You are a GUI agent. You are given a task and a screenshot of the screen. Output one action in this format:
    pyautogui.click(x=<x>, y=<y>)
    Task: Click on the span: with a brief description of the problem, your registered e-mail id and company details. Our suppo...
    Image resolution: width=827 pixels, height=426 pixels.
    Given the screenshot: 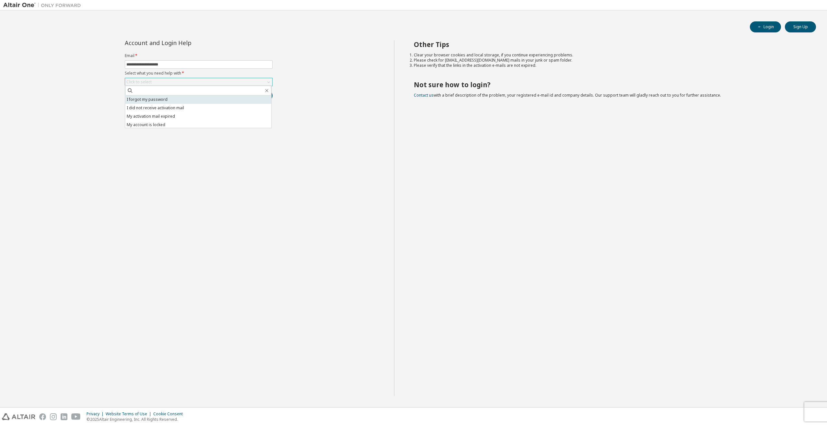 What is the action you would take?
    pyautogui.click(x=567, y=95)
    